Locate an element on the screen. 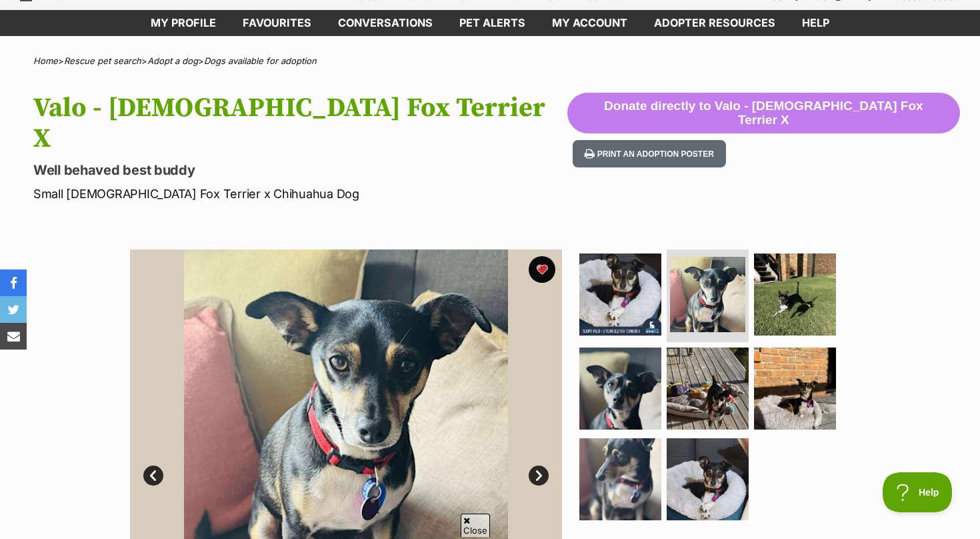 Image resolution: width=980 pixels, height=539 pixels. p: Well behaved best buddy is located at coordinates (300, 170).